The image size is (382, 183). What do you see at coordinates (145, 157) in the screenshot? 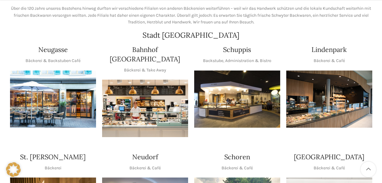
I see `h4: Neudorf` at bounding box center [145, 157].